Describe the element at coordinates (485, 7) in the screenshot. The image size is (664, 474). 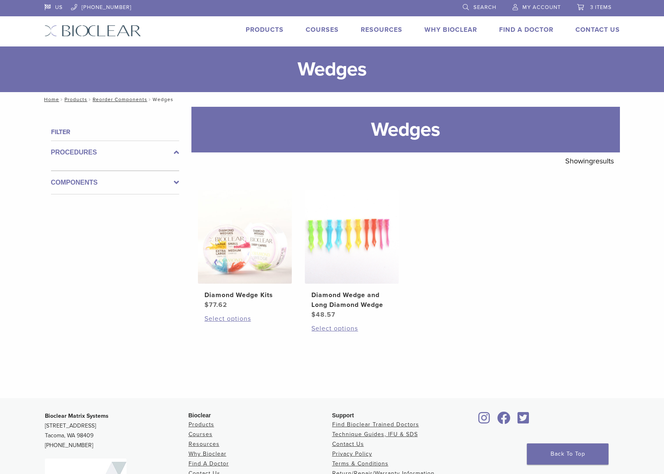
I see `span: Search` at that location.